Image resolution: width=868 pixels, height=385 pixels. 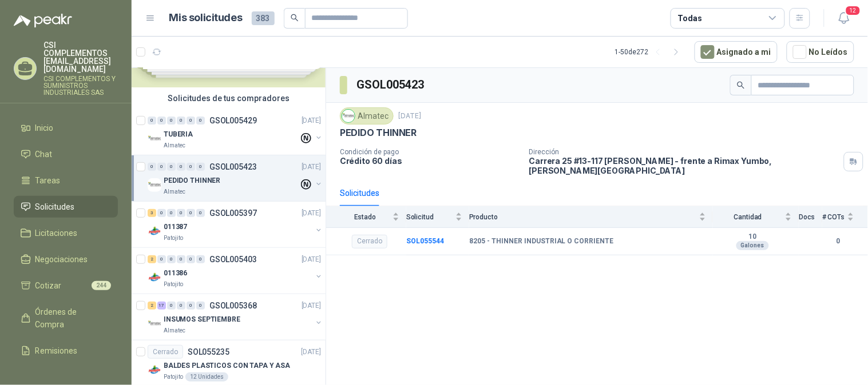 I want to click on p: CSI COMPLEMENTOS Y SUMINISTROS INDUSTRIALES SAS, so click(x=81, y=86).